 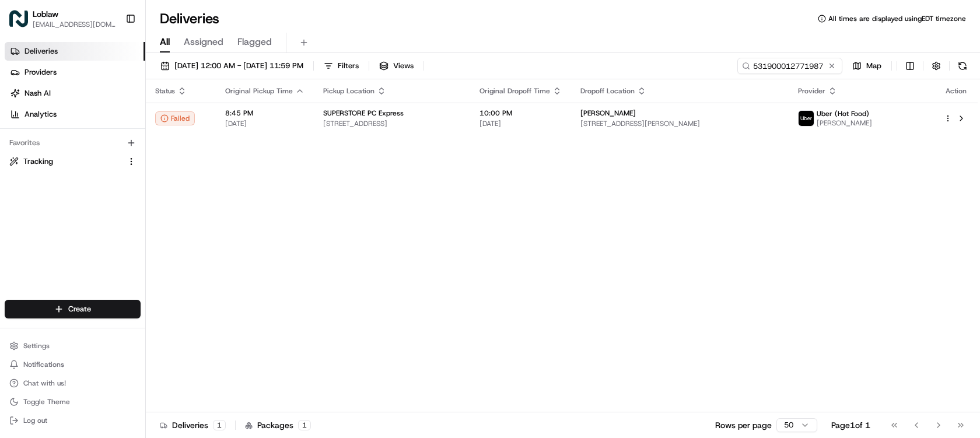 I want to click on img: Loblaw, so click(x=19, y=19).